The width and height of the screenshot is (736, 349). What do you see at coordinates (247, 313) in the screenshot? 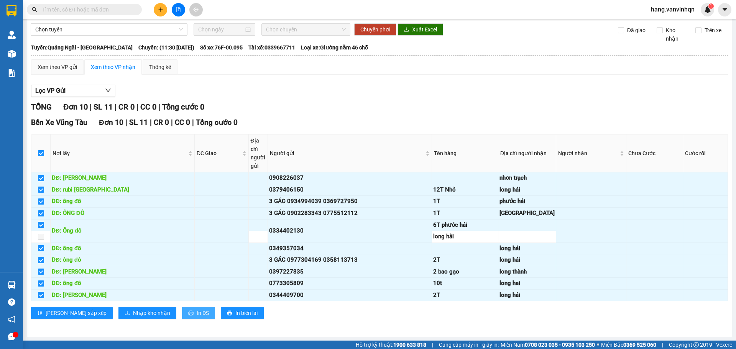
I see `span: In biên lai` at bounding box center [247, 313].